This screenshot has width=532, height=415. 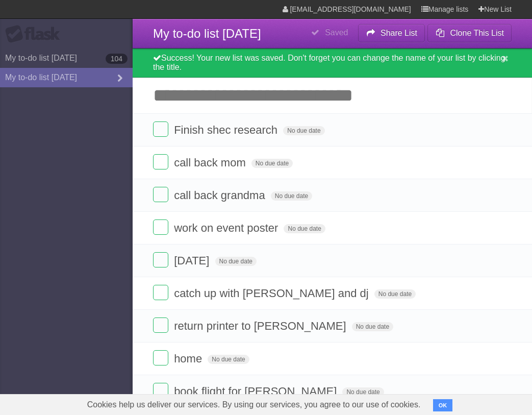 I want to click on b: Share List, so click(x=399, y=33).